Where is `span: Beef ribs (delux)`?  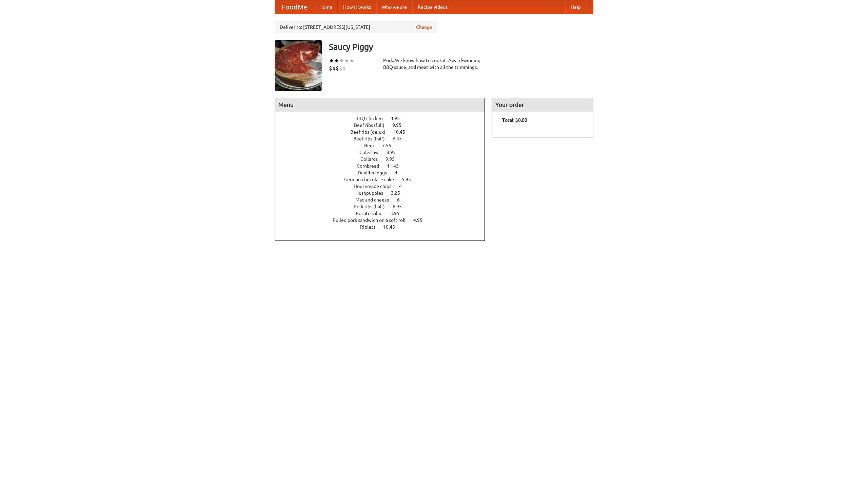
span: Beef ribs (delux) is located at coordinates (371, 132).